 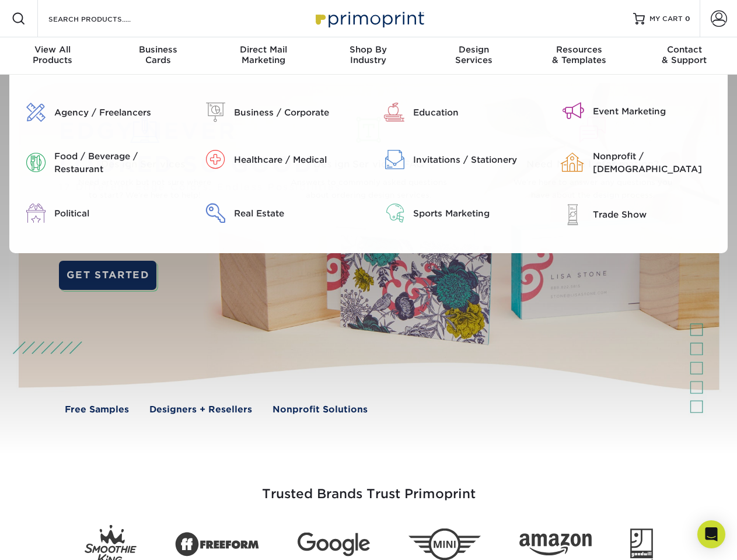 I want to click on span: Resources, so click(x=579, y=50).